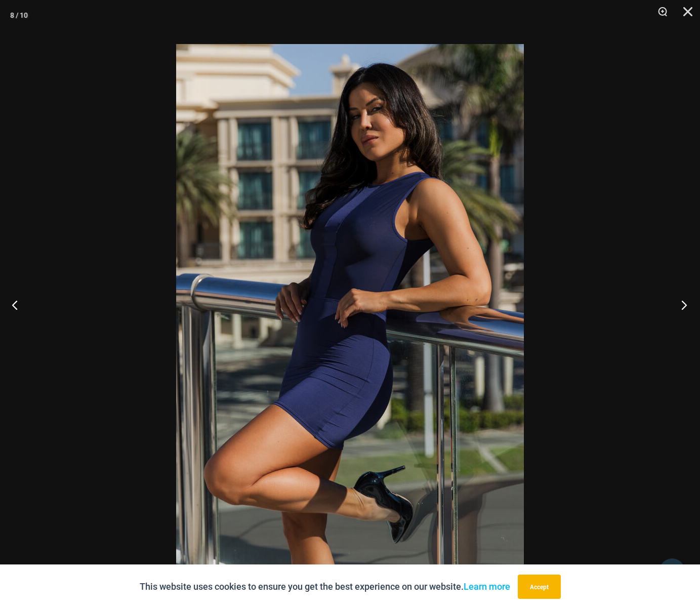 Image resolution: width=700 pixels, height=609 pixels. Describe the element at coordinates (350, 305) in the screenshot. I see `img: Desire Me Navy 5192 Dress 13` at that location.